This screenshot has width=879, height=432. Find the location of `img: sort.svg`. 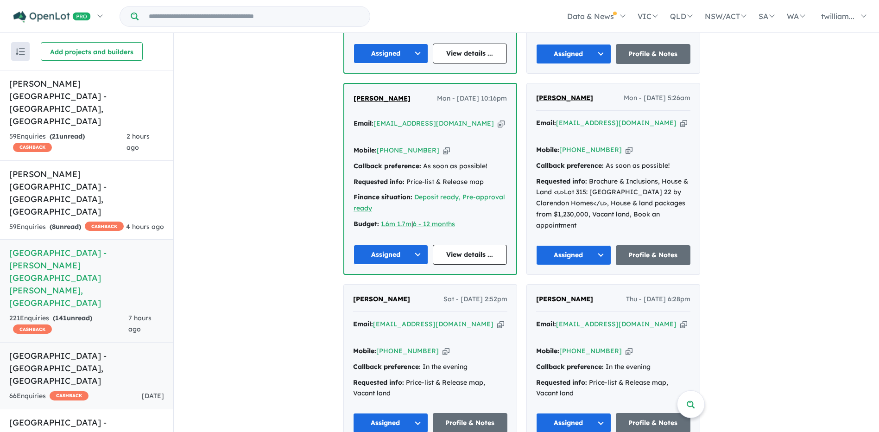

img: sort.svg is located at coordinates (20, 51).